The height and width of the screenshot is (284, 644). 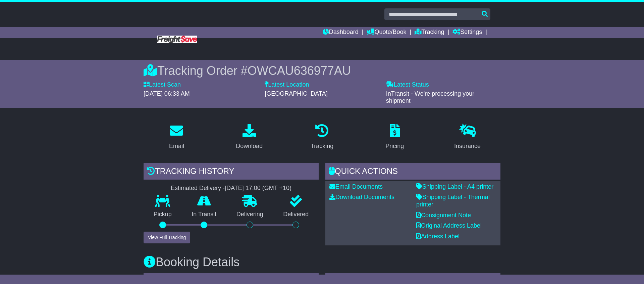 What do you see at coordinates (163, 215) in the screenshot?
I see `p: Pickup` at bounding box center [163, 215].